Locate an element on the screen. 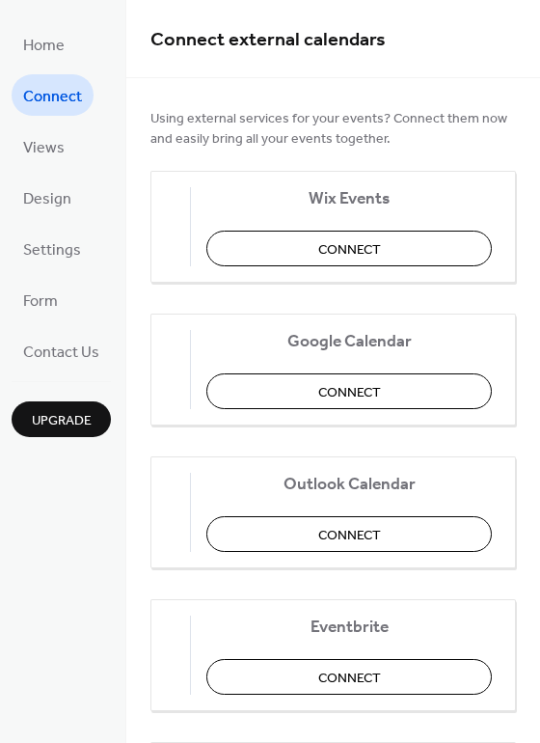 This screenshot has height=743, width=540. a: Home is located at coordinates (43, 43).